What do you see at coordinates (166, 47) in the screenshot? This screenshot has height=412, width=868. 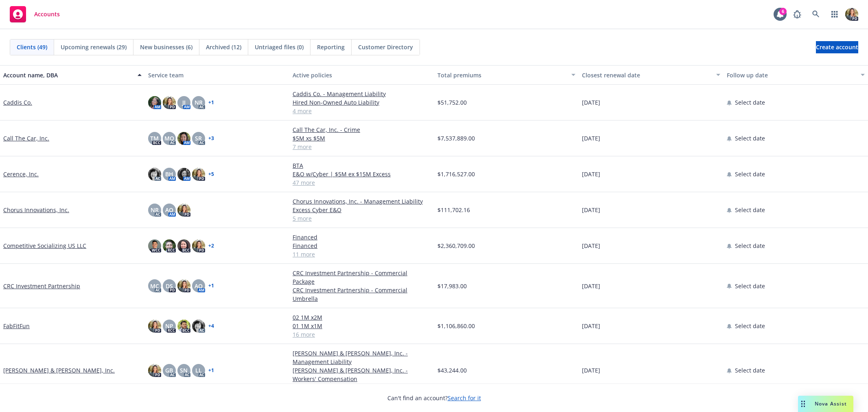 I see `span: New businesses (6)` at bounding box center [166, 47].